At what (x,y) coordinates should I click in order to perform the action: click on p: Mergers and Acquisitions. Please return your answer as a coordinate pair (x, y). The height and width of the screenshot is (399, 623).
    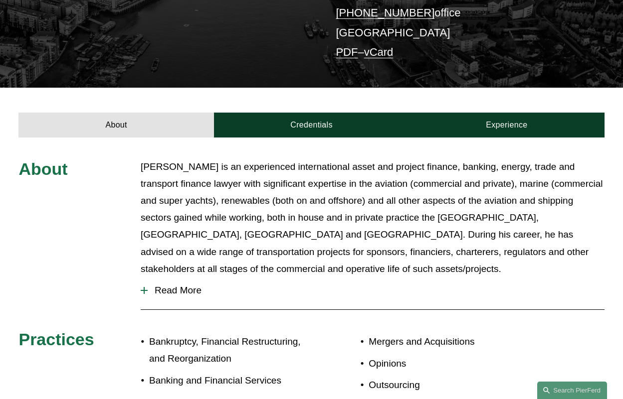
    Looking at the image, I should click on (462, 342).